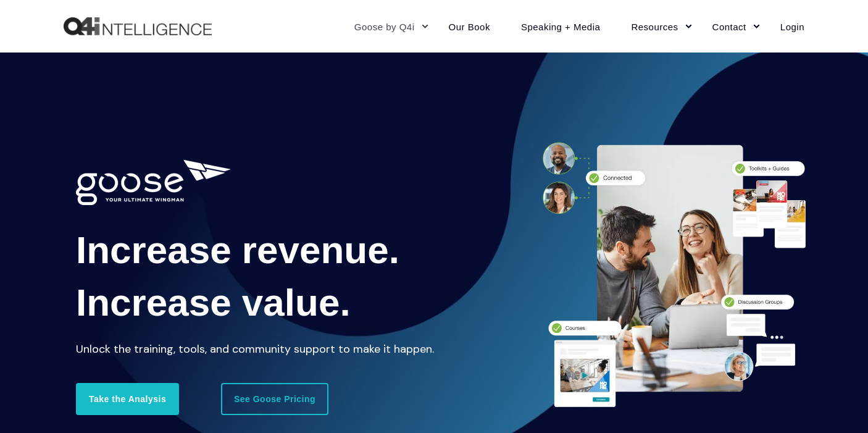 This screenshot has width=868, height=433. What do you see at coordinates (255, 349) in the screenshot?
I see `span: Unlock the training, tools, and community support to make it happen.` at bounding box center [255, 349].